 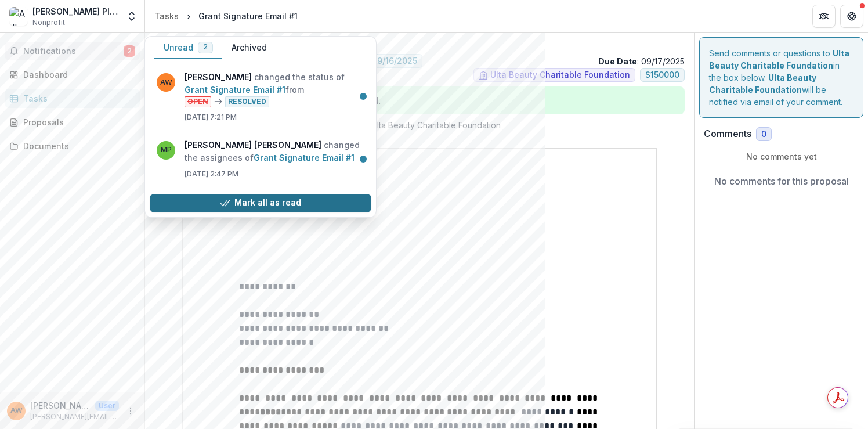 What do you see at coordinates (130, 411) in the screenshot?
I see `button: More` at bounding box center [130, 411].